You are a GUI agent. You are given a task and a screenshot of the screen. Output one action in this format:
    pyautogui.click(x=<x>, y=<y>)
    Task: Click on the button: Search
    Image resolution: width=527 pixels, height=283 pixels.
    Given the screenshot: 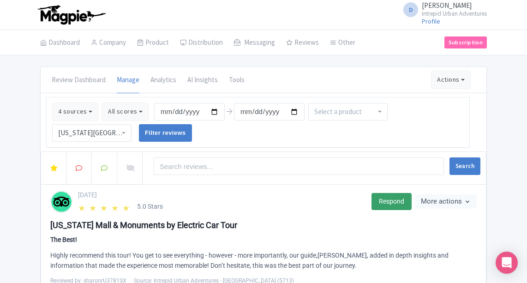 What is the action you would take?
    pyautogui.click(x=465, y=166)
    